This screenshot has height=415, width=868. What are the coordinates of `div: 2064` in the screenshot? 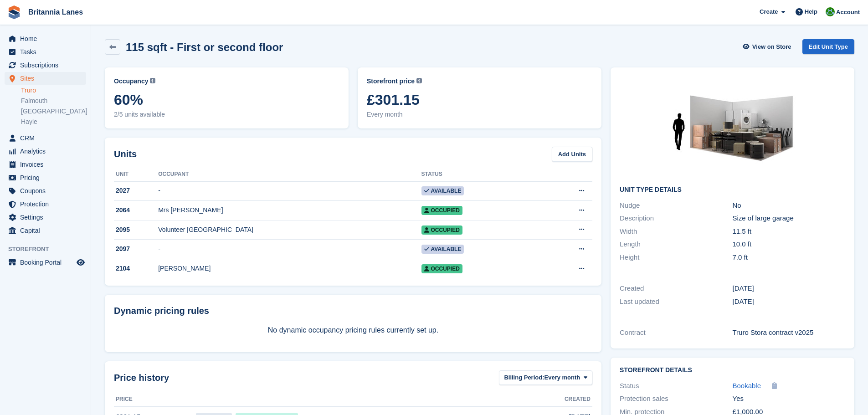 It's located at (136, 210).